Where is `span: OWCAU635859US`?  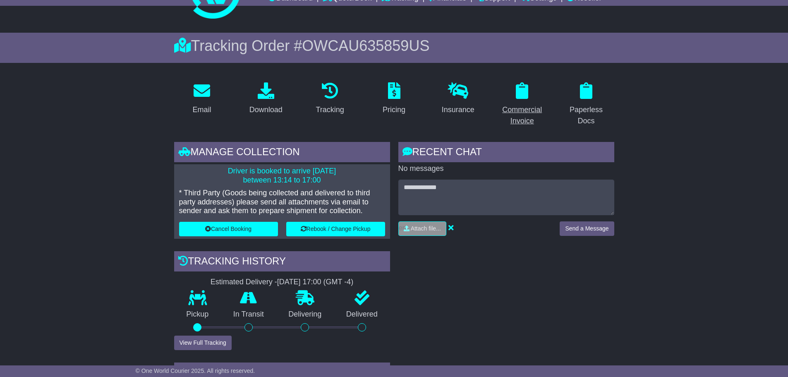
span: OWCAU635859US is located at coordinates (366, 46).